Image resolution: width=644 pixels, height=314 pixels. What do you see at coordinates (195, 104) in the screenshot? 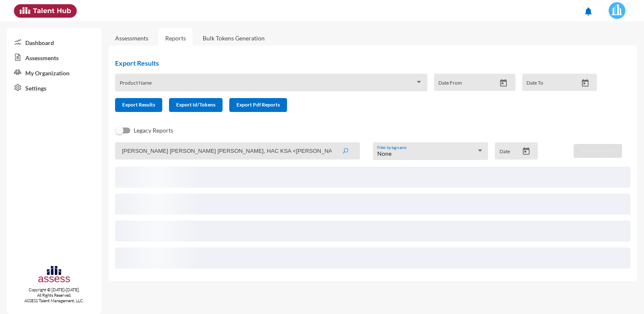
I see `span: Export Id/Tokens` at bounding box center [195, 104].